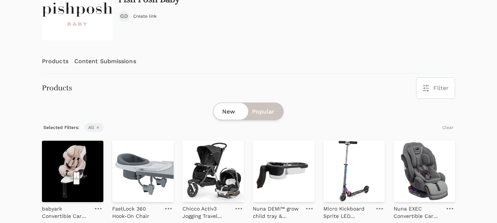 Image resolution: width=497 pixels, height=223 pixels. What do you see at coordinates (94, 128) in the screenshot?
I see `span: All` at bounding box center [94, 128].